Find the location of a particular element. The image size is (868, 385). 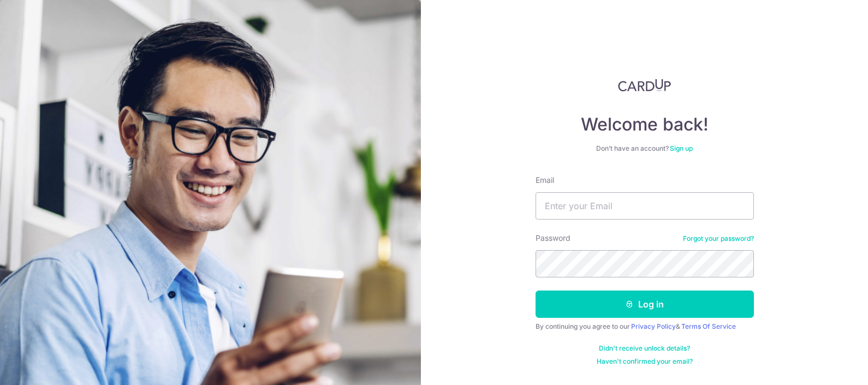

a: Terms Of Service is located at coordinates (708, 326).